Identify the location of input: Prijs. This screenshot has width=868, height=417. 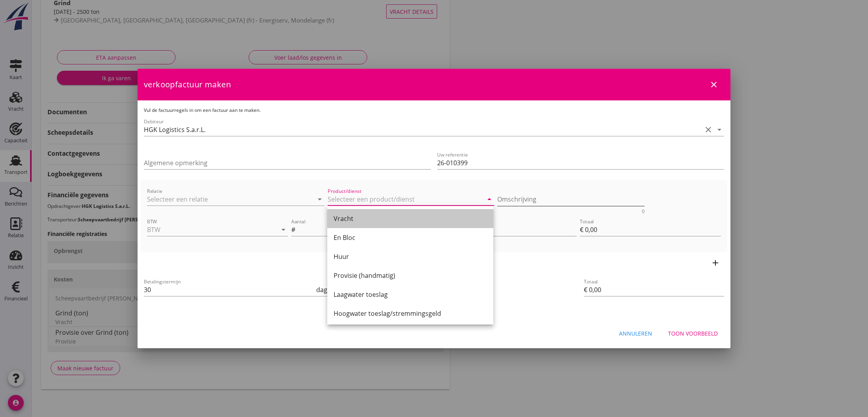
(508, 230).